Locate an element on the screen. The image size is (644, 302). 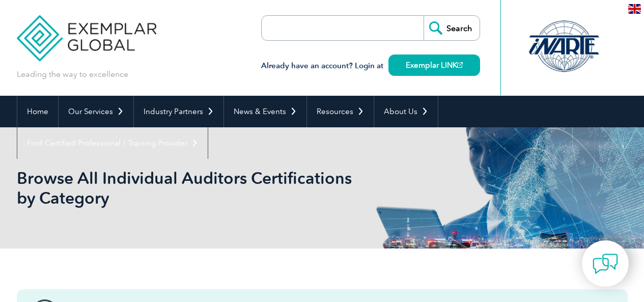
a: About Us is located at coordinates (405, 112).